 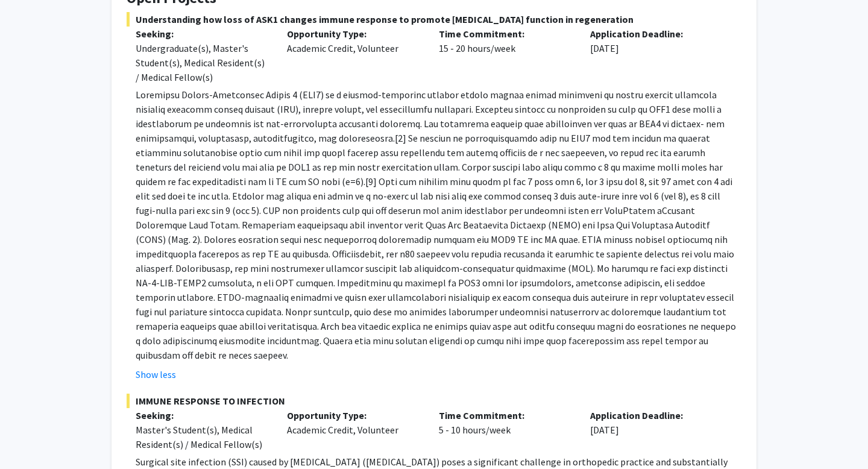 What do you see at coordinates (202, 63) in the screenshot?
I see `div: Undergraduate(s), Master's Student(s), Medical Resident(s) / Medical Fellow(s)` at bounding box center [202, 63].